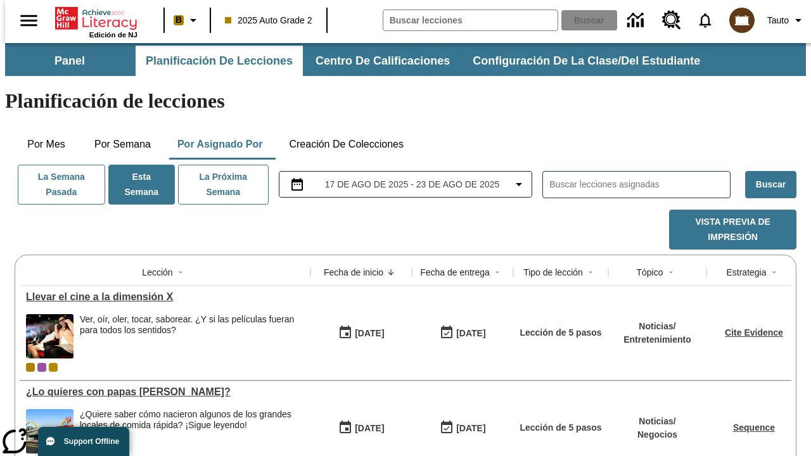  Describe the element at coordinates (49, 336) in the screenshot. I see `img: El panel situado frente a los asientos rocía con agua nebulizada al feliz público en un cine equi...` at that location.